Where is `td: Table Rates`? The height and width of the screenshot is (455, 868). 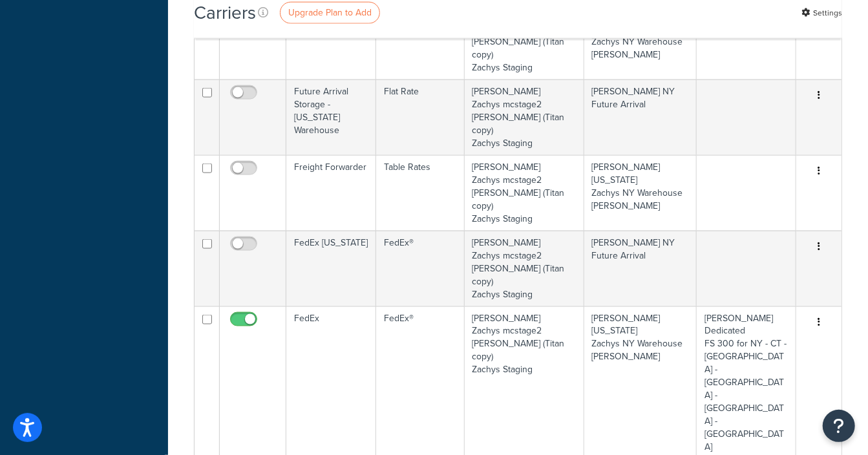 td: Table Rates is located at coordinates (420, 193).